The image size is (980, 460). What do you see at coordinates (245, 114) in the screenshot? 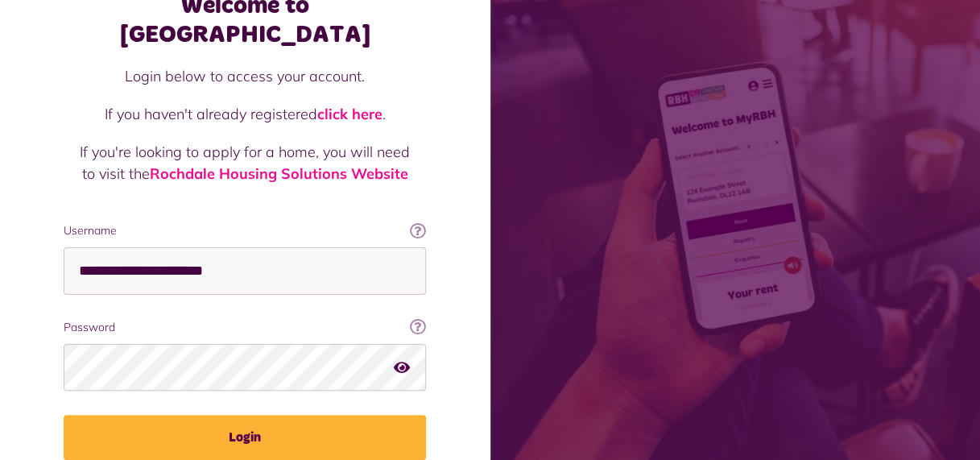
I see `p: If you haven't already registered .` at bounding box center [245, 114].